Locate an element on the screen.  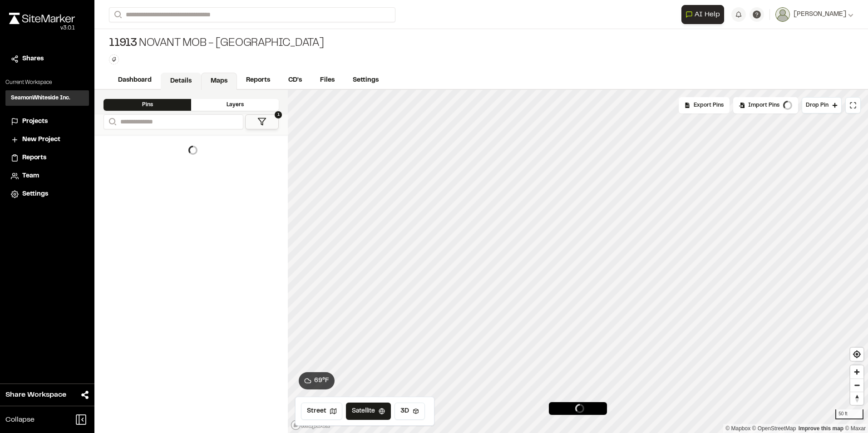
a: Dashboard is located at coordinates (135, 81).